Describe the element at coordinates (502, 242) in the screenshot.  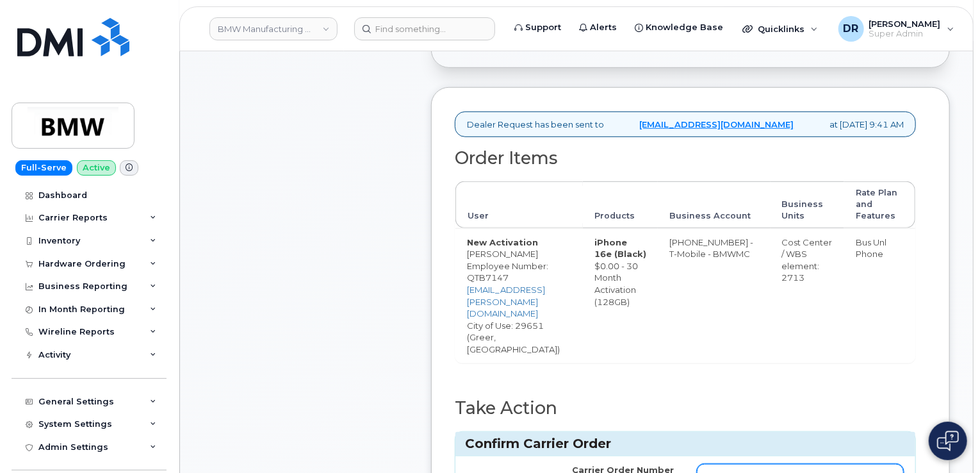
I see `strong: New Activation` at that location.